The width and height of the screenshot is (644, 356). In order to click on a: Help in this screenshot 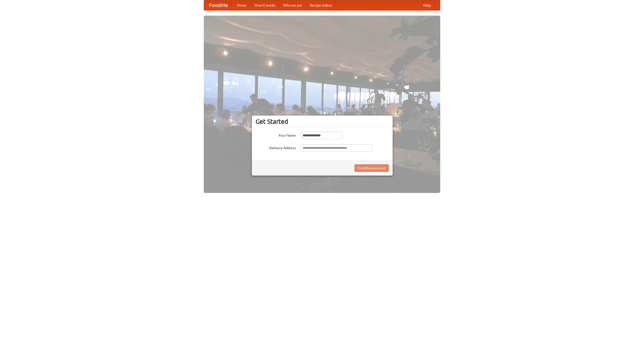, I will do `click(427, 5)`.